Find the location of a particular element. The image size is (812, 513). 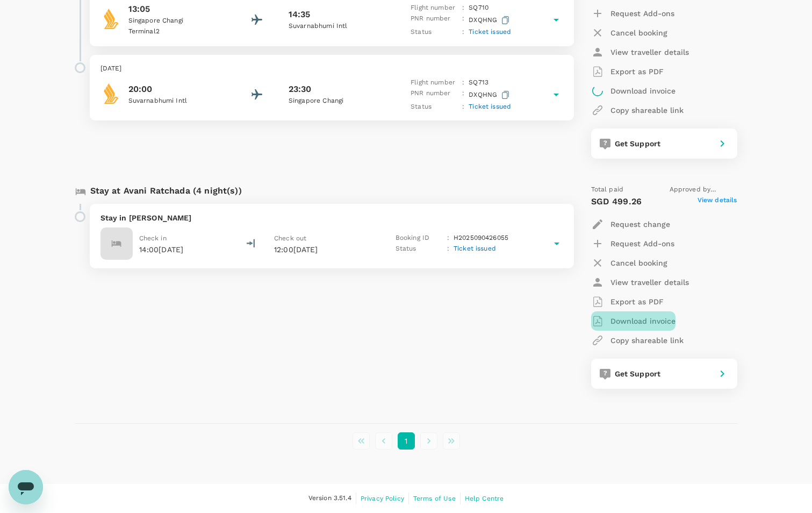

p: H2025090426055 is located at coordinates (481, 238).